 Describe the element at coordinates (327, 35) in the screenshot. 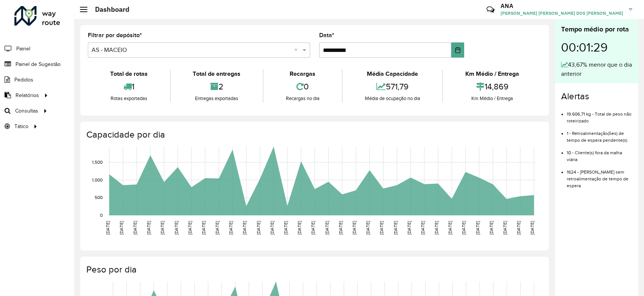

I see `label: Data` at that location.